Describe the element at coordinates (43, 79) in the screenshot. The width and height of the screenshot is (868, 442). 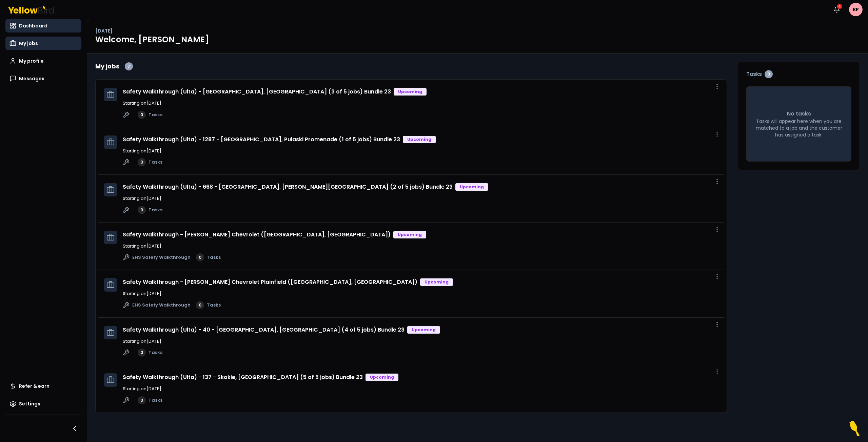
I see `a: Messages` at that location.